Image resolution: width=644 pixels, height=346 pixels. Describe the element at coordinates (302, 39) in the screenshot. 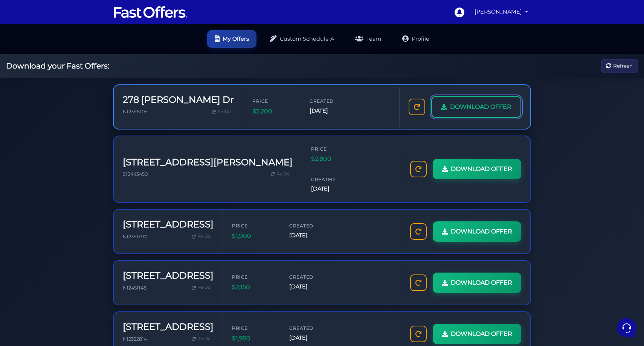

I see `a: Custom Schedule A` at that location.